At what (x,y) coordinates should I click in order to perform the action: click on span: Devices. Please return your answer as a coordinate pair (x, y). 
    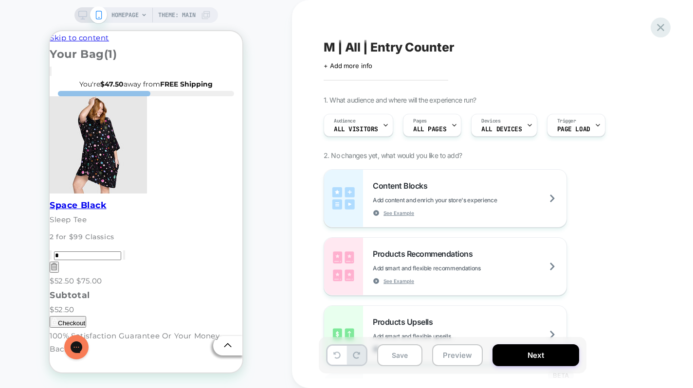
    Looking at the image, I should click on (490, 121).